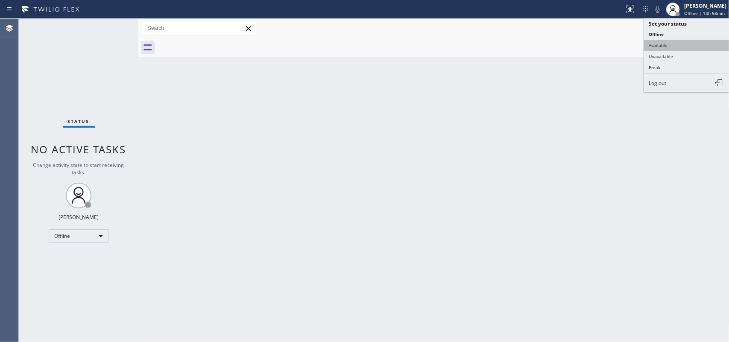  Describe the element at coordinates (79, 121) in the screenshot. I see `span: Status` at that location.